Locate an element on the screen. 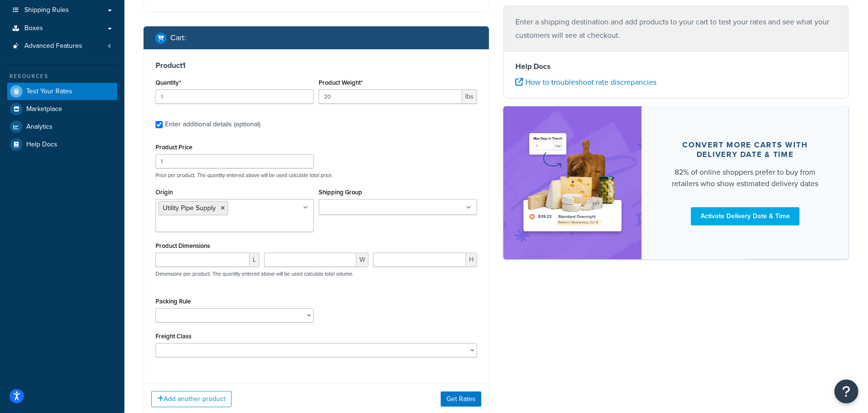 This screenshot has width=868, height=413. a: Marketplace is located at coordinates (62, 109).